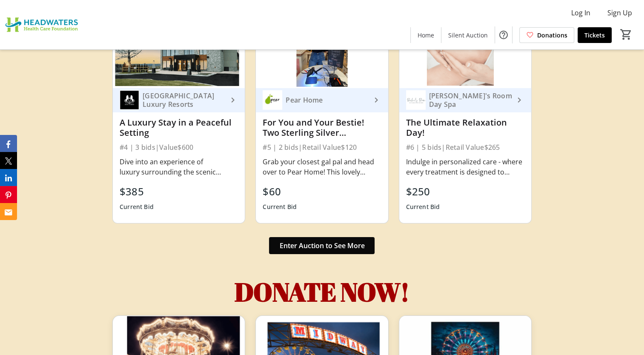 Image resolution: width=644 pixels, height=355 pixels. What do you see at coordinates (43, 25) in the screenshot?
I see `img: Headwaters Health Care Foundation's Logo` at bounding box center [43, 25].